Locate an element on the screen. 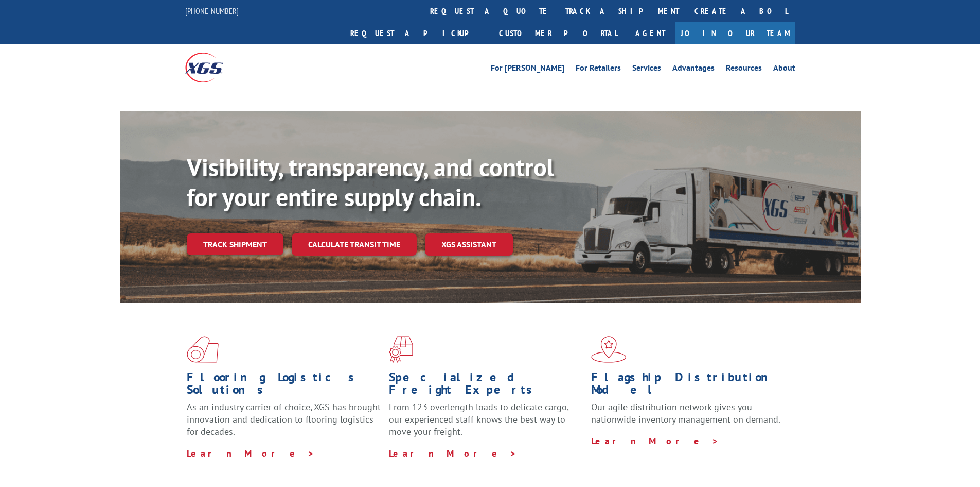 This screenshot has height=487, width=980. a: About is located at coordinates (784, 70).